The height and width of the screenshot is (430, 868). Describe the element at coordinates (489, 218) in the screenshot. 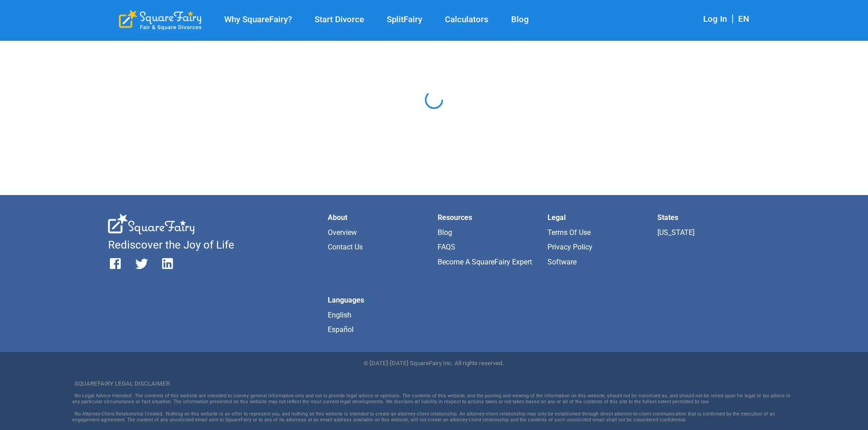

I see `li: Resources` at that location.